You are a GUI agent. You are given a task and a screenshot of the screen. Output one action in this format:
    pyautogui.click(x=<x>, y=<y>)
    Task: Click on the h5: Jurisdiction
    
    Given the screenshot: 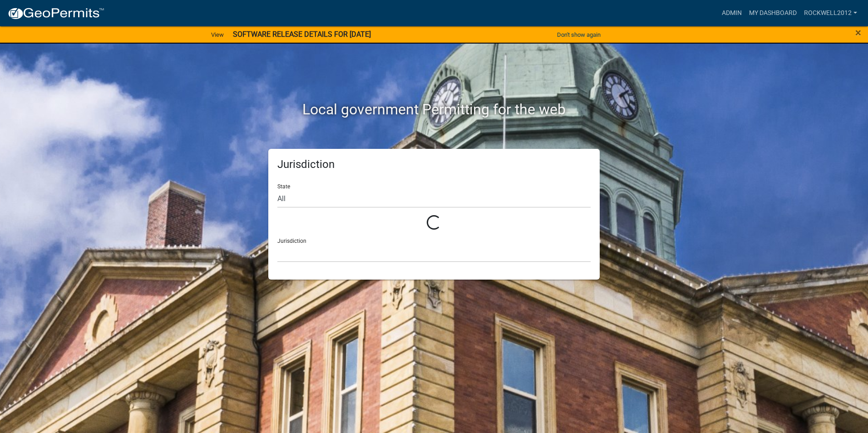 What is the action you would take?
    pyautogui.click(x=434, y=164)
    